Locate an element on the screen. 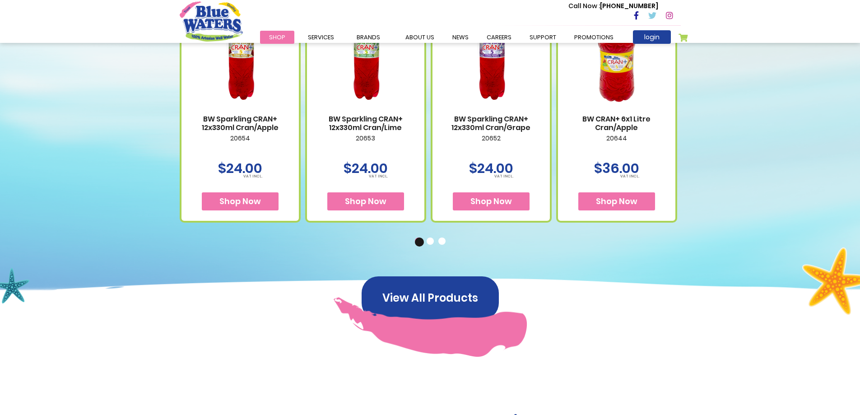  p: 20652 is located at coordinates (491, 144).